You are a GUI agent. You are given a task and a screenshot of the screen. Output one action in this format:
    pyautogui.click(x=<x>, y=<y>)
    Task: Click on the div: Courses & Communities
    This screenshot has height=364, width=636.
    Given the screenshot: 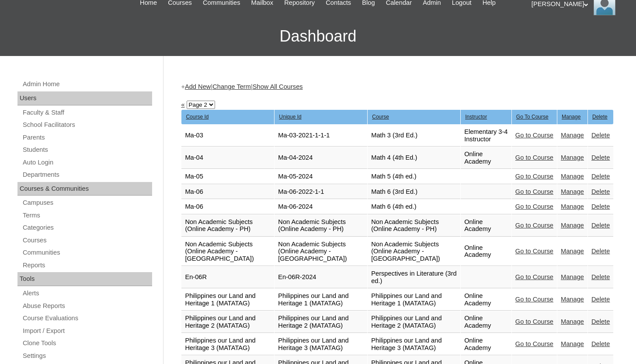 What is the action you would take?
    pyautogui.click(x=84, y=189)
    